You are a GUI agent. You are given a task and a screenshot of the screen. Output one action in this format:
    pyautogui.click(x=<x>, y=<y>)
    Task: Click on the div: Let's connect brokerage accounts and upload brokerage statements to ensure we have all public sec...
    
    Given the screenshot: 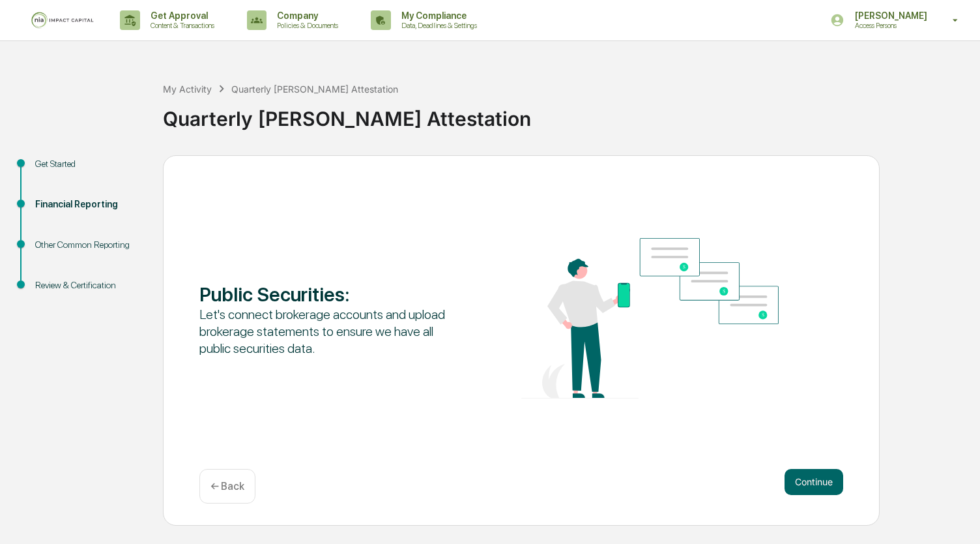 What is the action you would take?
    pyautogui.click(x=328, y=331)
    